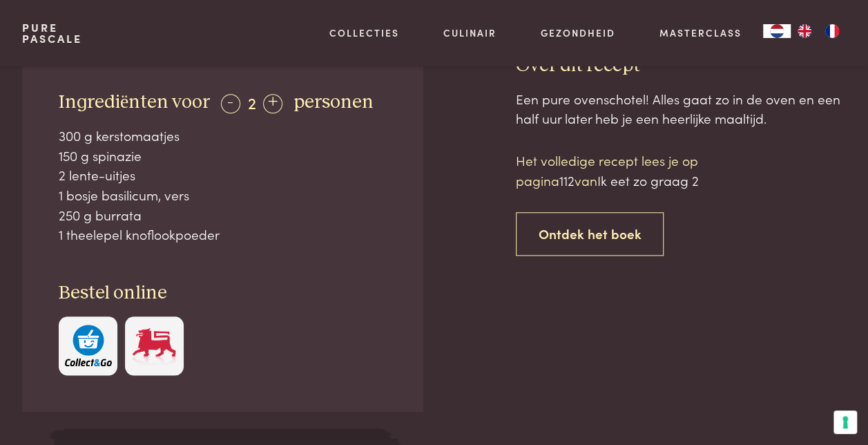 Image resolution: width=868 pixels, height=445 pixels. I want to click on span: Ingrediënten voor, so click(134, 102).